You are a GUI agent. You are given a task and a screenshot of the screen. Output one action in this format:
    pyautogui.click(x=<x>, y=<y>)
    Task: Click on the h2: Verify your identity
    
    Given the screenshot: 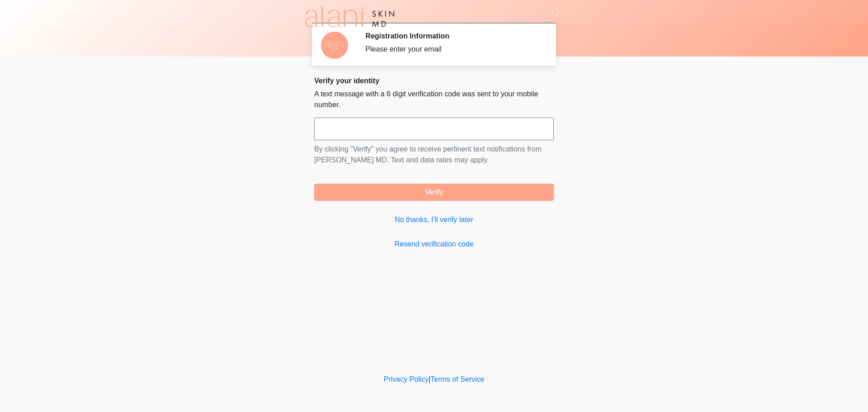 What is the action you would take?
    pyautogui.click(x=434, y=80)
    